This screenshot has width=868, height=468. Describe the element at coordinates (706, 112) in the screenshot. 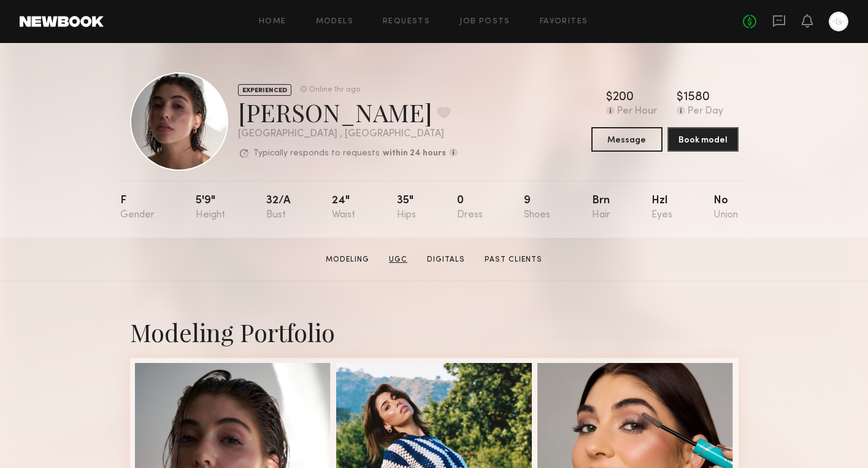

I see `div: Per Day` at that location.